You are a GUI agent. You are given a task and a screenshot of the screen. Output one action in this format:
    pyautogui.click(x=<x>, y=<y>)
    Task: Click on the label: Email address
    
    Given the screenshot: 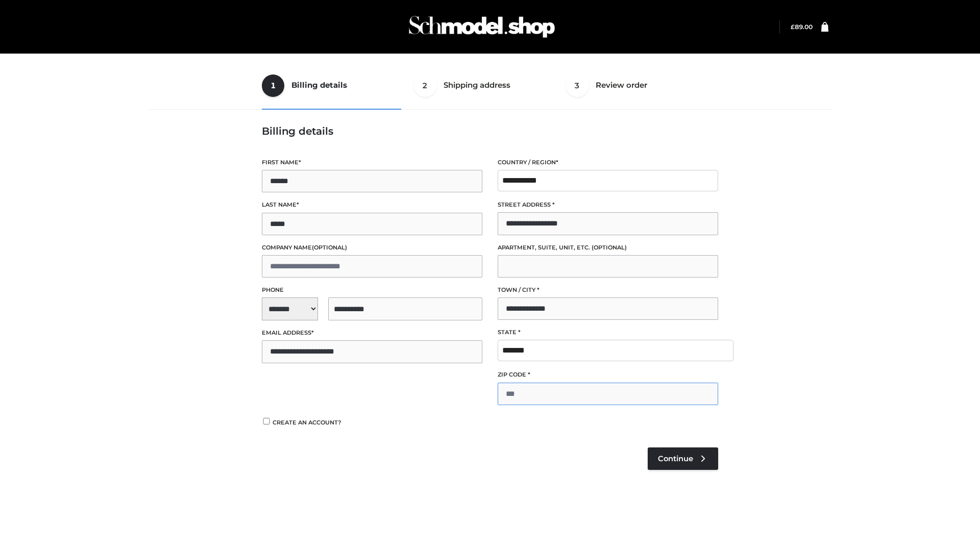 What is the action you would take?
    pyautogui.click(x=372, y=333)
    